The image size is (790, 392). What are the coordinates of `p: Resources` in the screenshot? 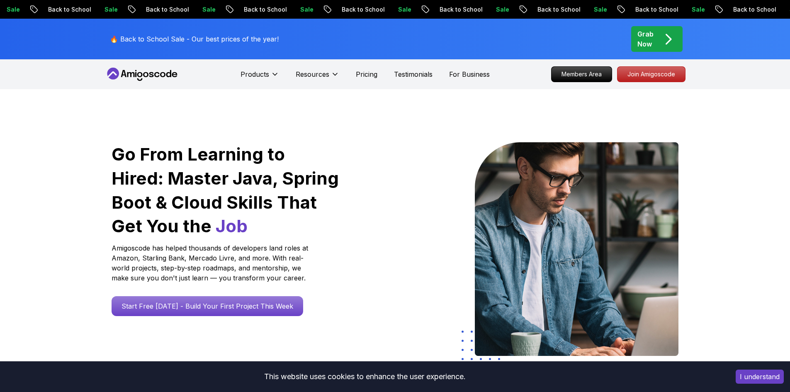 It's located at (312, 74).